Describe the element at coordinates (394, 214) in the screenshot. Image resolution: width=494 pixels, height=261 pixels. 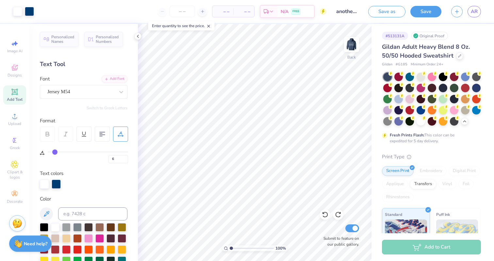
I see `span: Standard` at that location.